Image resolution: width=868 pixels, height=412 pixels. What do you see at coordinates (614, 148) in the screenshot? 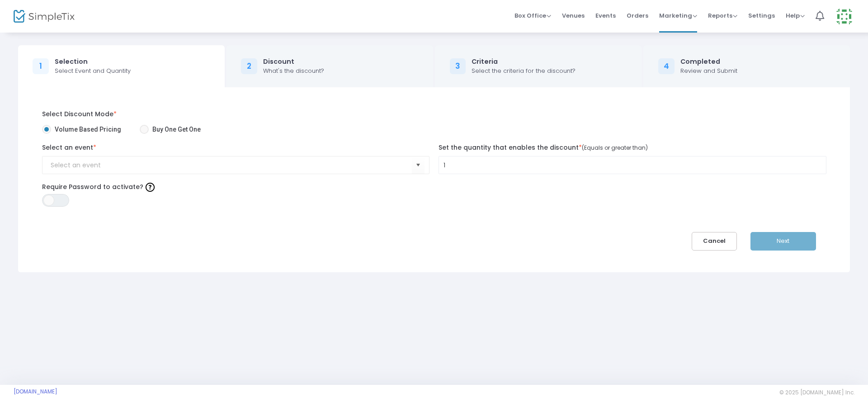
I see `span: (Equals or greater than)` at bounding box center [614, 148].